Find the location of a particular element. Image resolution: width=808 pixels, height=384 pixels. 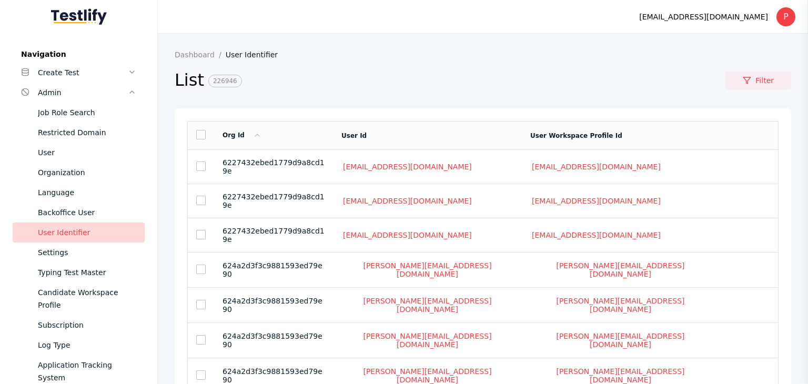

a: Typing Test Master is located at coordinates (78, 273).